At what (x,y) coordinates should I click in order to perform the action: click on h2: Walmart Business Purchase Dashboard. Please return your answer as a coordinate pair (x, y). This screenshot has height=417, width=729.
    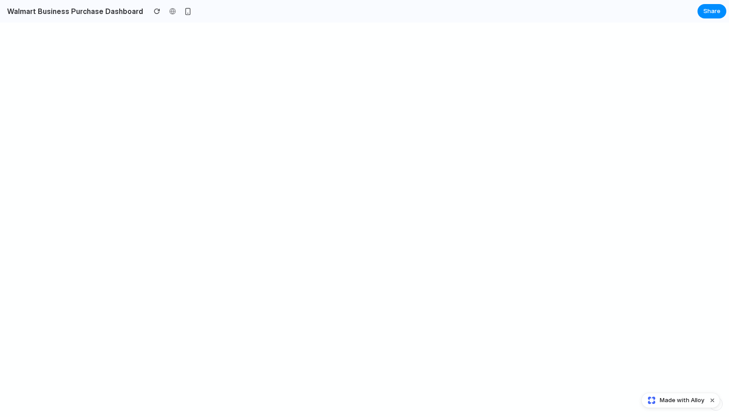
    Looking at the image, I should click on (73, 11).